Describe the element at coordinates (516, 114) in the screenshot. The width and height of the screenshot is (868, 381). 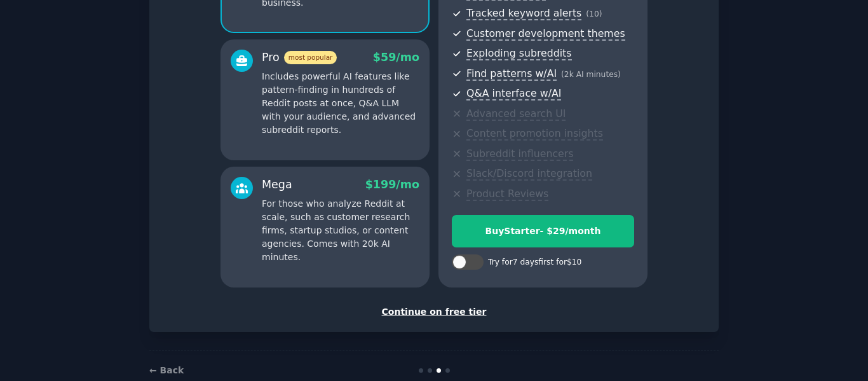
I see `span: Advanced search UI` at that location.